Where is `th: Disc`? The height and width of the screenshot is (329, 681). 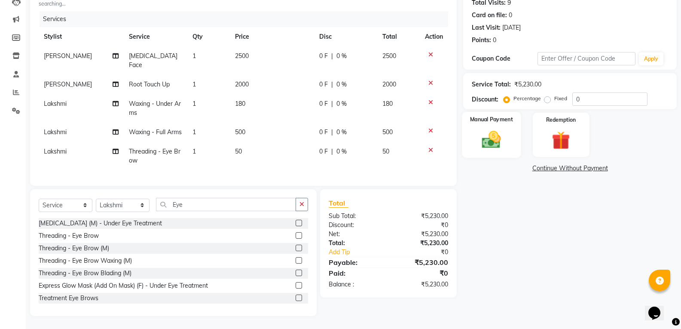
th: Disc is located at coordinates (346, 37).